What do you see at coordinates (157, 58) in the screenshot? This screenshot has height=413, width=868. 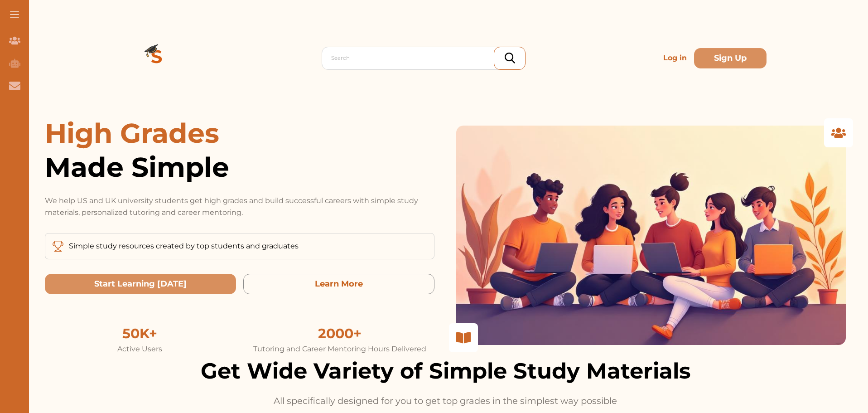 I see `img: Logo` at bounding box center [157, 58].